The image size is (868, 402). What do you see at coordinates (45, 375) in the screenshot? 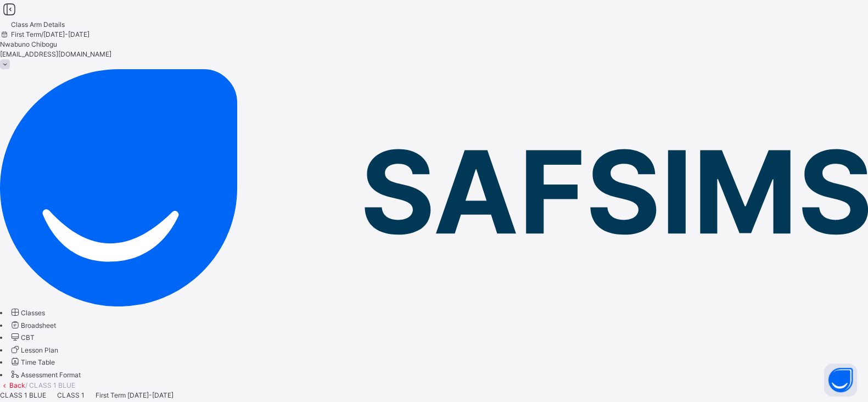
I see `a: Assessment Format` at bounding box center [45, 375].